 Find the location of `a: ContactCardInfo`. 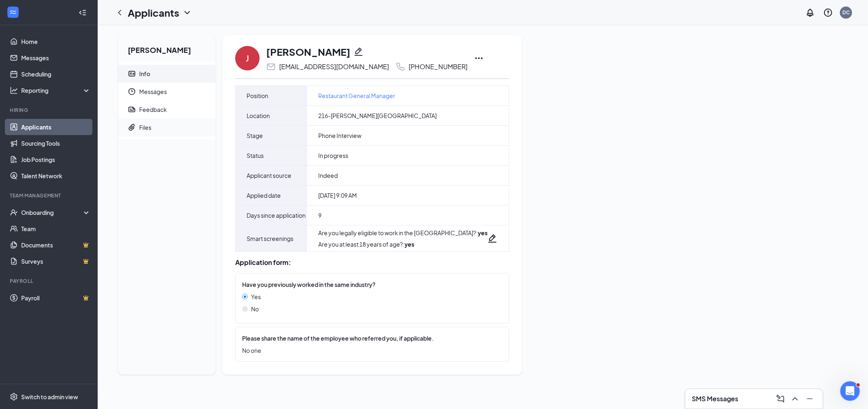

a: ContactCardInfo is located at coordinates (167, 74).